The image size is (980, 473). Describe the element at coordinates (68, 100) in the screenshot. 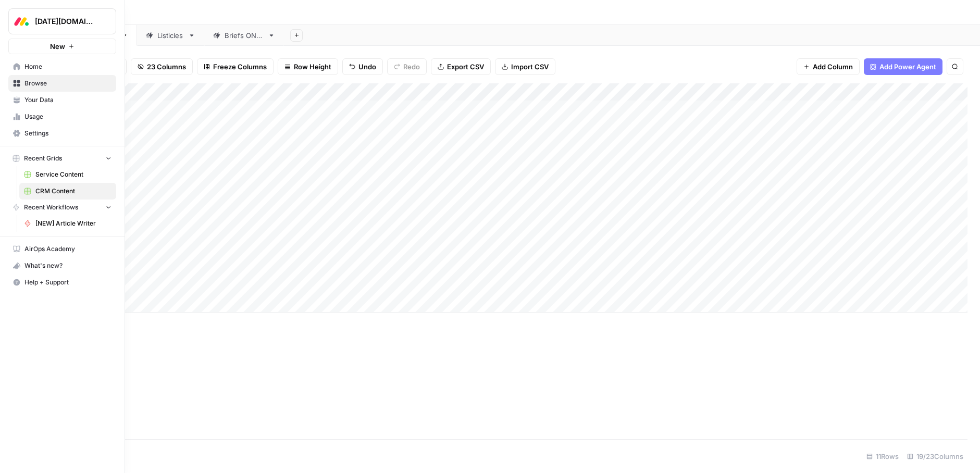

I see `span: Your Data` at that location.